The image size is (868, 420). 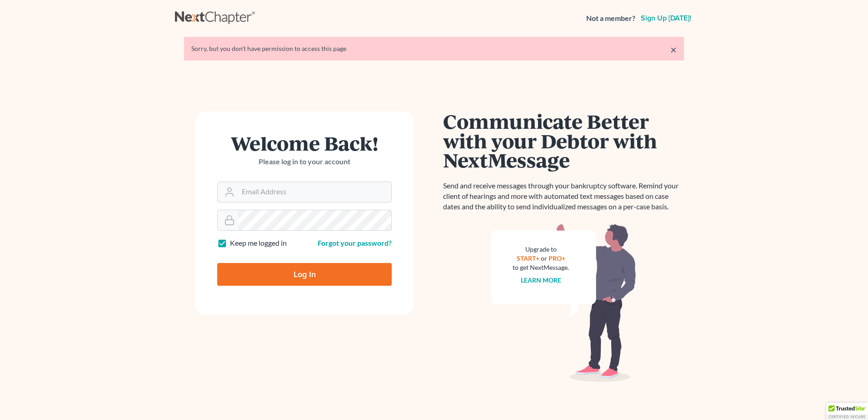 I want to click on a: Forgot your password?, so click(x=354, y=242).